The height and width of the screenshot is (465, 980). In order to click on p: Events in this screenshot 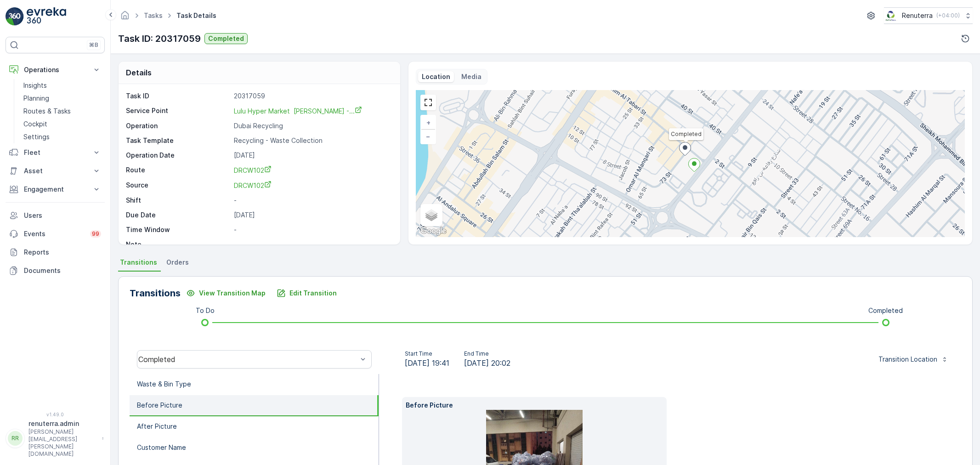, I will do `click(55, 234)`.